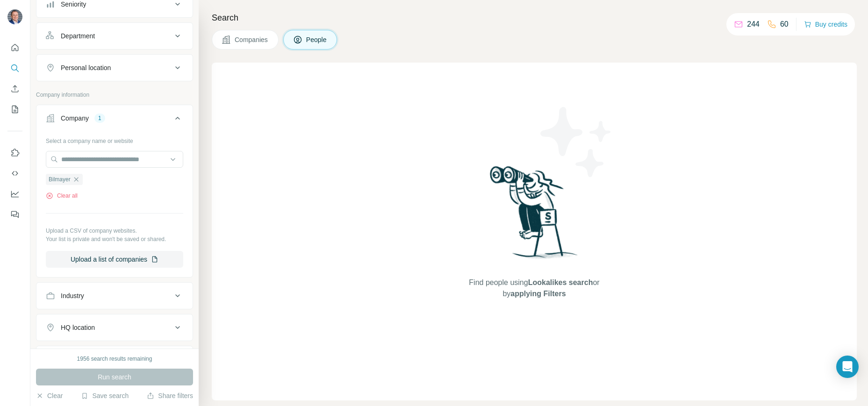 Image resolution: width=868 pixels, height=406 pixels. I want to click on button: Share filters, so click(170, 396).